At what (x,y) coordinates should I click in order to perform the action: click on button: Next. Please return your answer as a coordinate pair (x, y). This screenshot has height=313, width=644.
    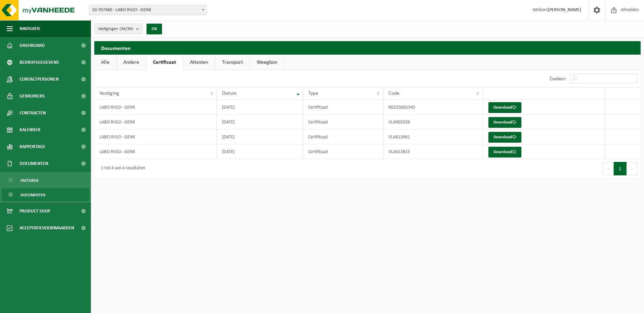
    Looking at the image, I should click on (632, 169).